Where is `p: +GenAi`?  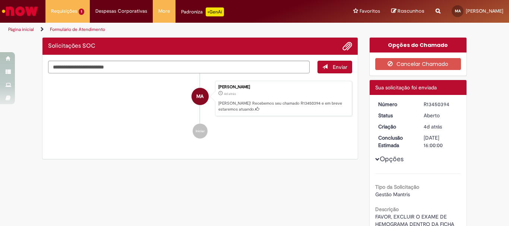 p: +GenAi is located at coordinates (214, 12).